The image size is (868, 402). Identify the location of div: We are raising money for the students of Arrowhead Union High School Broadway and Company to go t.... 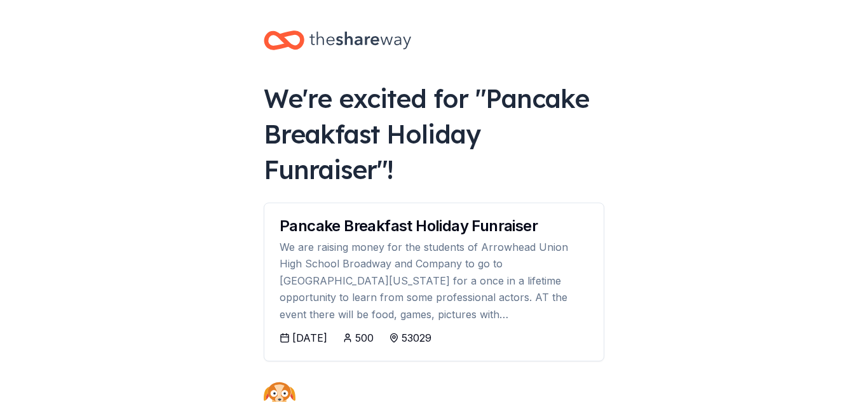
(434, 280).